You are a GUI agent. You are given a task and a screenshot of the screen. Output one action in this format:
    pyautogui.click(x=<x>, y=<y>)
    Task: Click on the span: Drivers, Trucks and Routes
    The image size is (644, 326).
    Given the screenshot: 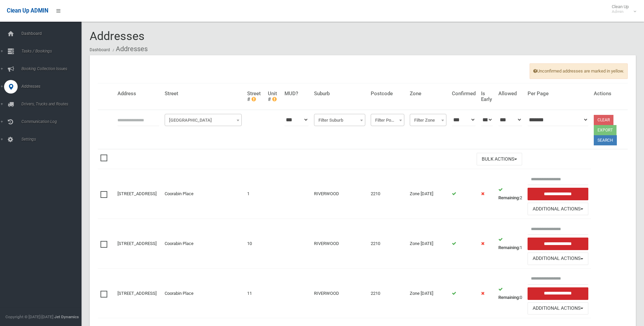 What is the action you would take?
    pyautogui.click(x=53, y=104)
    